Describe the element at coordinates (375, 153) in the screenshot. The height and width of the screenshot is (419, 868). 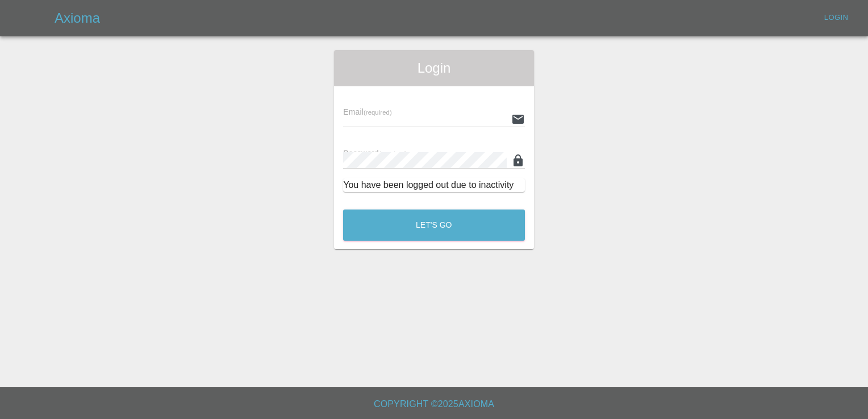
I see `span: Password` at that location.